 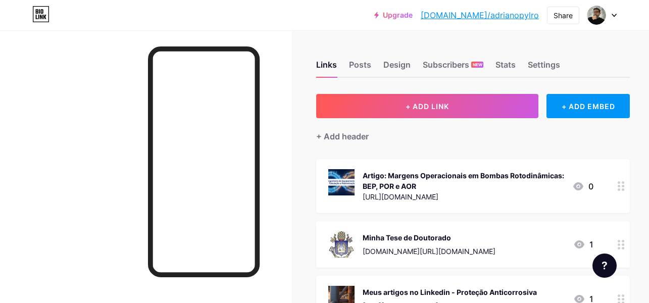 What do you see at coordinates (341, 182) in the screenshot?
I see `img: Artigo: Margens Operacionais em Bombas Rotodinâmicas: BEP, POR e AOR` at bounding box center [341, 182].